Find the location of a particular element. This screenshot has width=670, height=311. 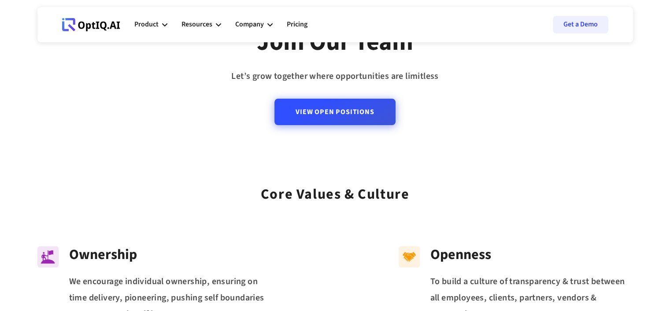

div: Webflow Homepage is located at coordinates (62, 31).